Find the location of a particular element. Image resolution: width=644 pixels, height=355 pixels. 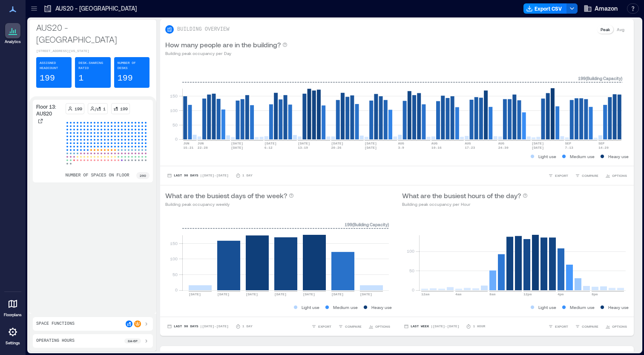

p: Operating Hours is located at coordinates (55, 341).